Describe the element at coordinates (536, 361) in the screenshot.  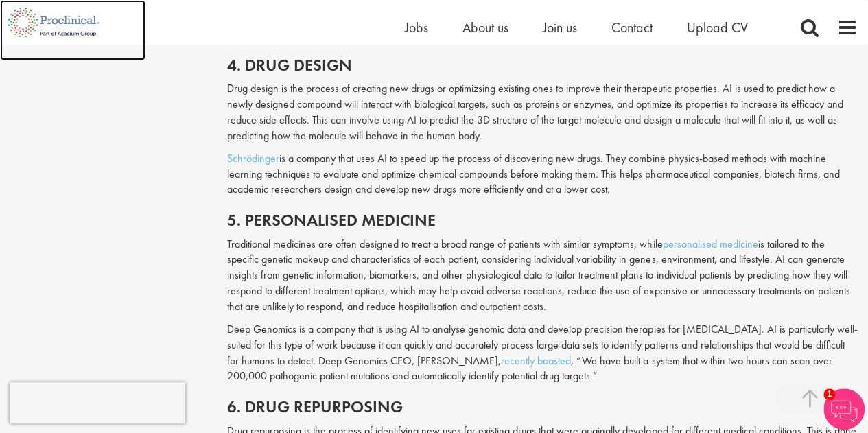
I see `a: recently boasted` at that location.